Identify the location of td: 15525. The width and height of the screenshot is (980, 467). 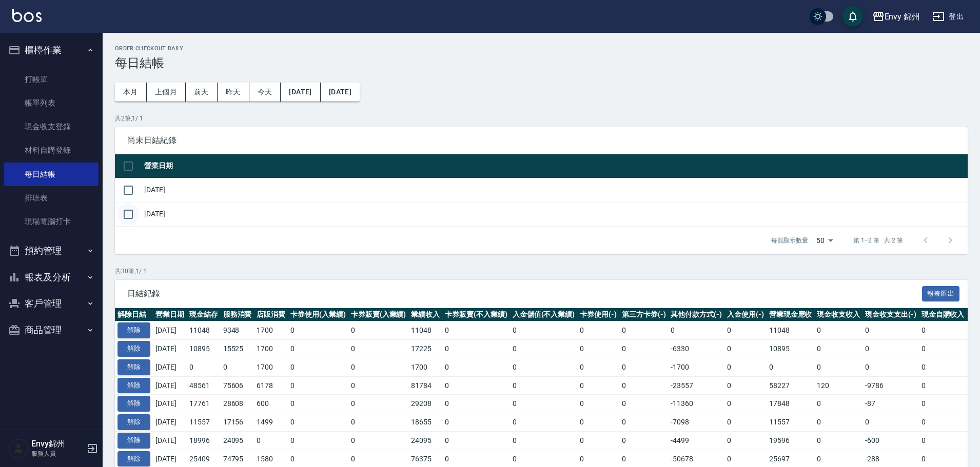
(238, 349).